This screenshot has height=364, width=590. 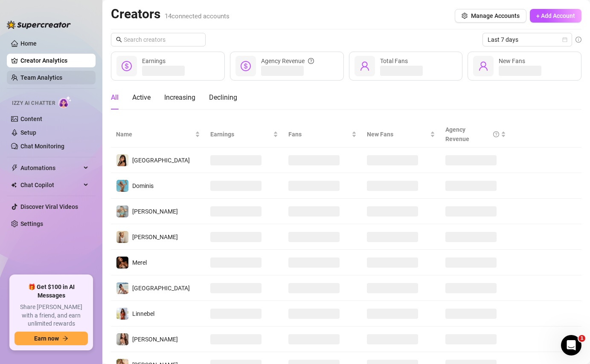 What do you see at coordinates (319, 134) in the screenshot?
I see `span: Fans` at bounding box center [319, 134].